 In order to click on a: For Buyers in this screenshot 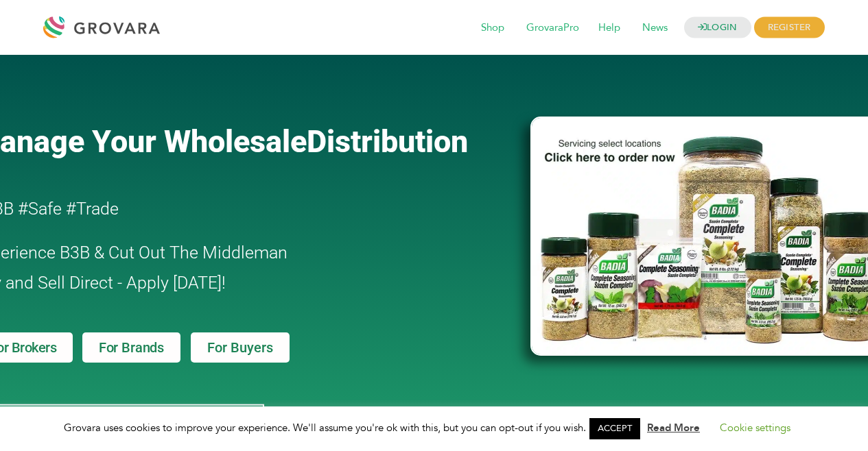, I will do `click(240, 347)`.